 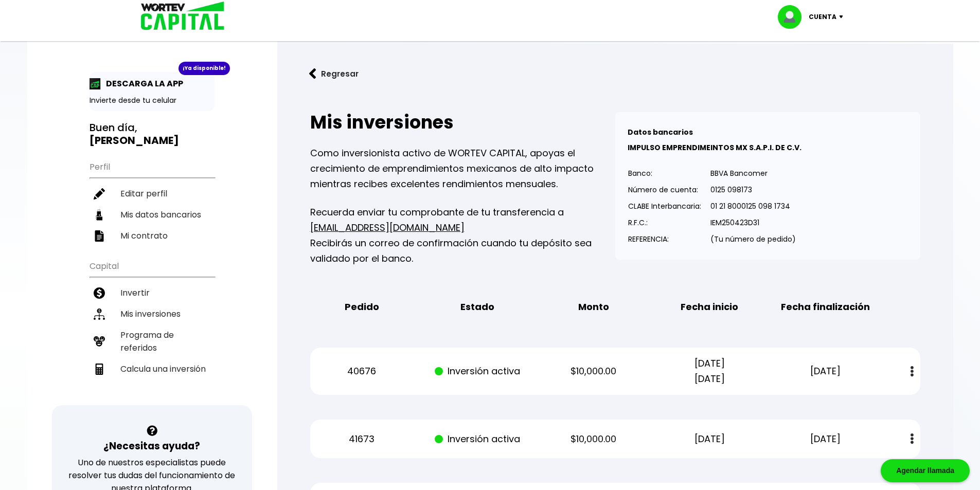 What do you see at coordinates (753, 173) in the screenshot?
I see `p: BBVA Bancomer` at bounding box center [753, 173].